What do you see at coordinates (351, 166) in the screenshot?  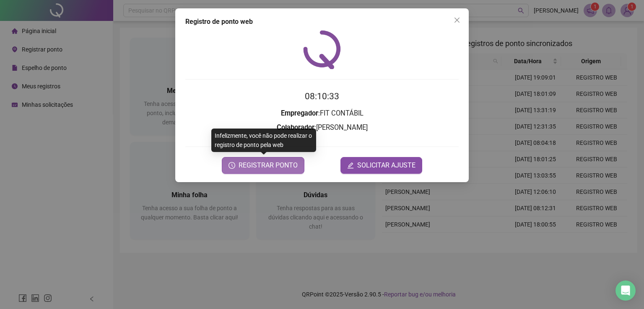 I see `span: edit` at bounding box center [351, 166].